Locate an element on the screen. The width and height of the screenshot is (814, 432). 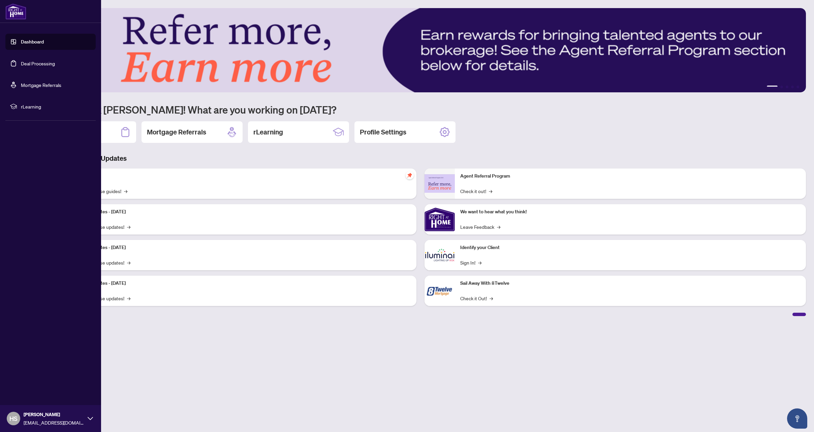
p: Agent Referral Program is located at coordinates (630, 176).